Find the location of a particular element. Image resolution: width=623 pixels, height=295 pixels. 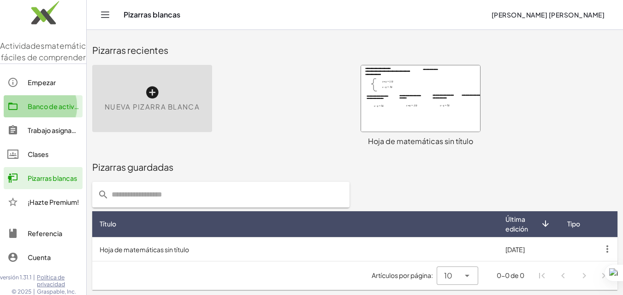

font: Cuenta is located at coordinates (39, 258).